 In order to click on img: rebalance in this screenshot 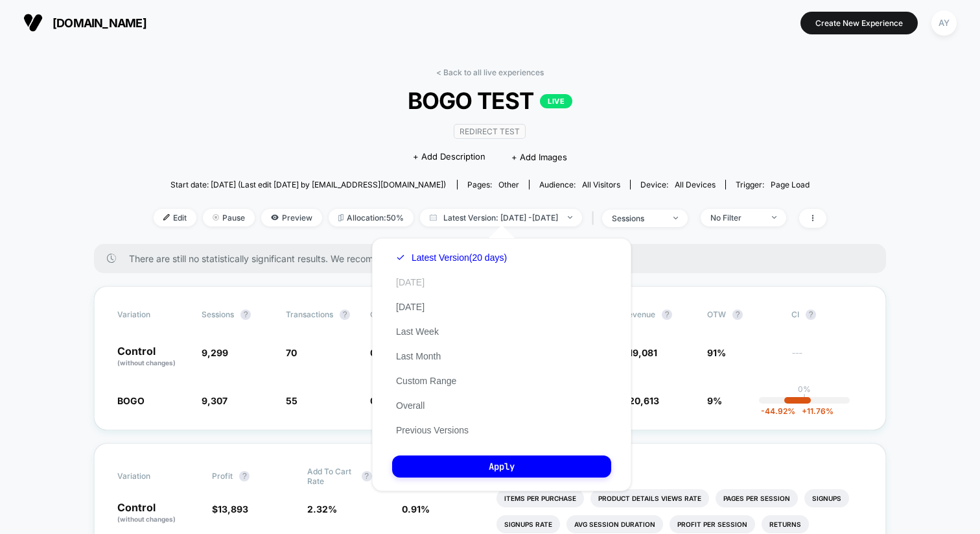, I will do `click(341, 218)`.